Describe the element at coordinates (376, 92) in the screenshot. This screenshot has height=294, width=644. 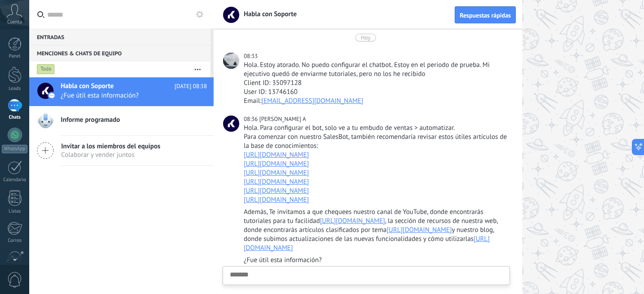
I see `div: User ID: 13746160` at that location.